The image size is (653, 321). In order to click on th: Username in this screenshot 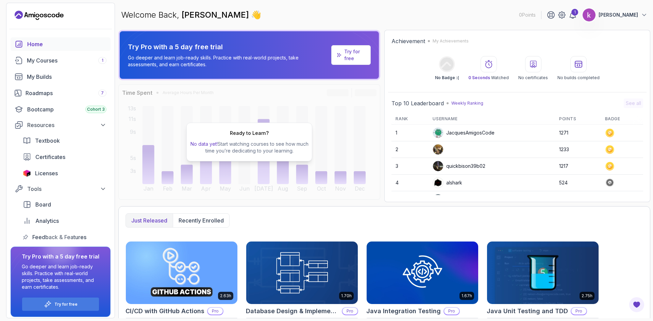, I will do `click(491, 119)`.